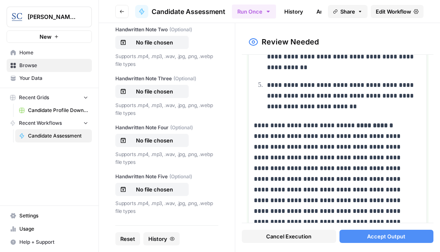  What do you see at coordinates (254, 12) in the screenshot?
I see `button: Run Once` at bounding box center [254, 12].